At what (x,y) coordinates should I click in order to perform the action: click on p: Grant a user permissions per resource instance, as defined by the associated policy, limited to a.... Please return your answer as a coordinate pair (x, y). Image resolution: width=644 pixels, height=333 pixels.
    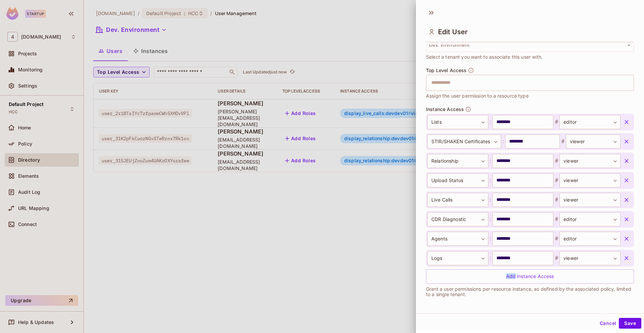
    Looking at the image, I should click on (530, 292).